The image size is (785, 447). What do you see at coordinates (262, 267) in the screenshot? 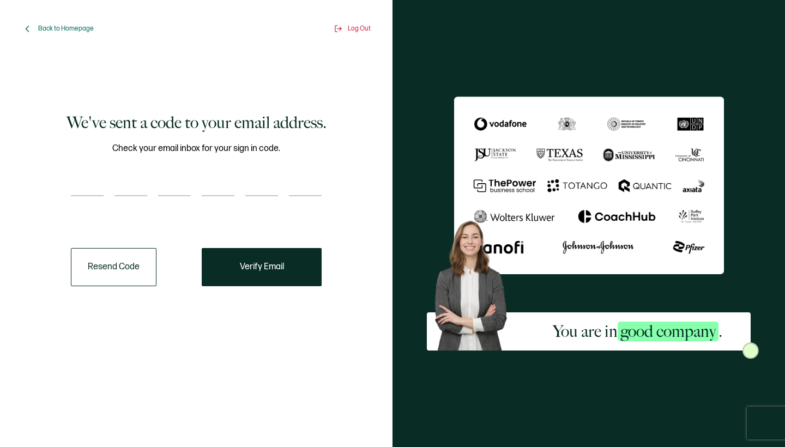
I see `button: Verify Email` at bounding box center [262, 267].